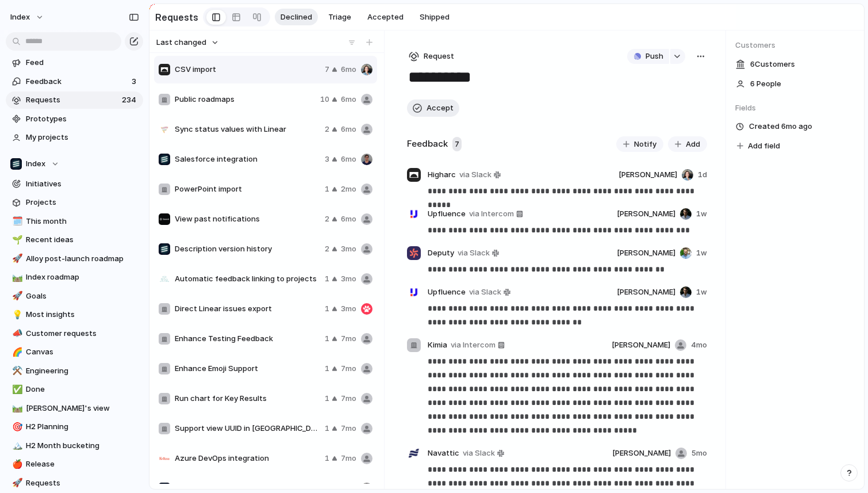  What do you see at coordinates (74, 446) in the screenshot?
I see `a: 🏔️H2 Month bucketing` at bounding box center [74, 446].